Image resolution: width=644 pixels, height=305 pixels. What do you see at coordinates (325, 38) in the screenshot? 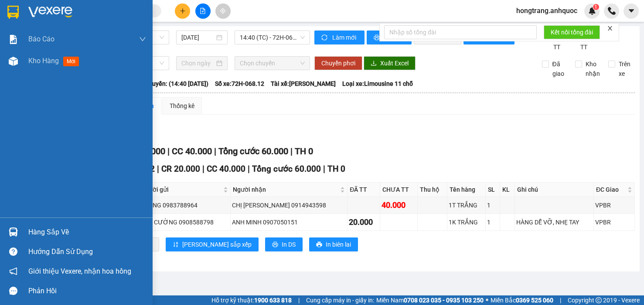
I see `span: sync` at bounding box center [325, 38].